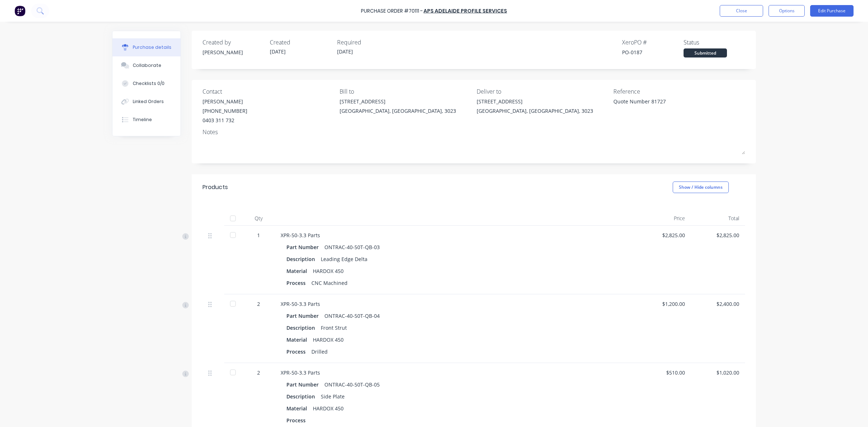  What do you see at coordinates (330, 283) in the screenshot?
I see `div: CNC Machined` at bounding box center [330, 283].